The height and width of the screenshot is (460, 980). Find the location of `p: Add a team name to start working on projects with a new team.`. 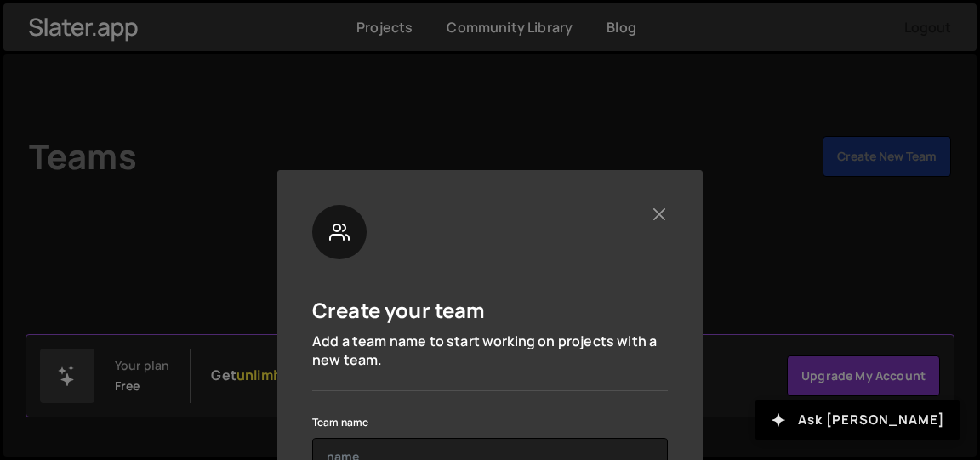

p: Add a team name to start working on projects with a new team. is located at coordinates (490, 351).